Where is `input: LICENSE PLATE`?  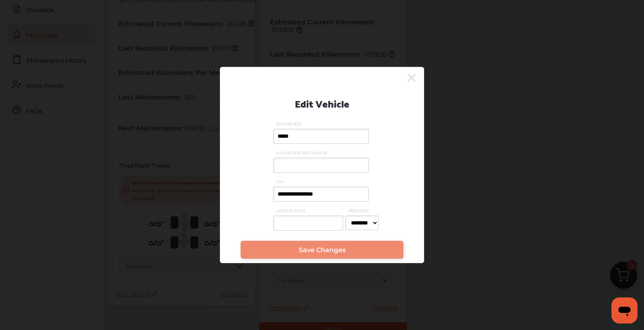
input: LICENSE PLATE is located at coordinates (308, 223).